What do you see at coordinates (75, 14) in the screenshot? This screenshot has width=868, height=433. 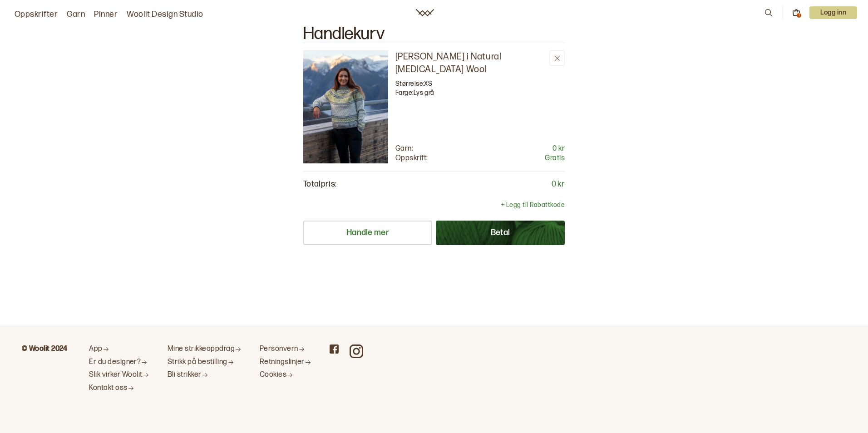 I see `a: Garn` at bounding box center [75, 14].